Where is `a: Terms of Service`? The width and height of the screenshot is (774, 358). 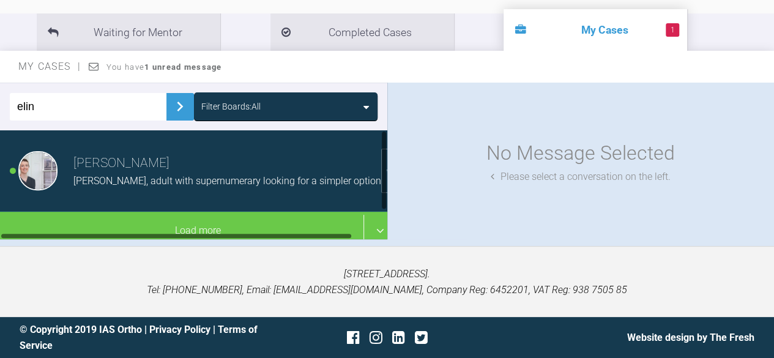
a: Terms of Service is located at coordinates (138, 337).